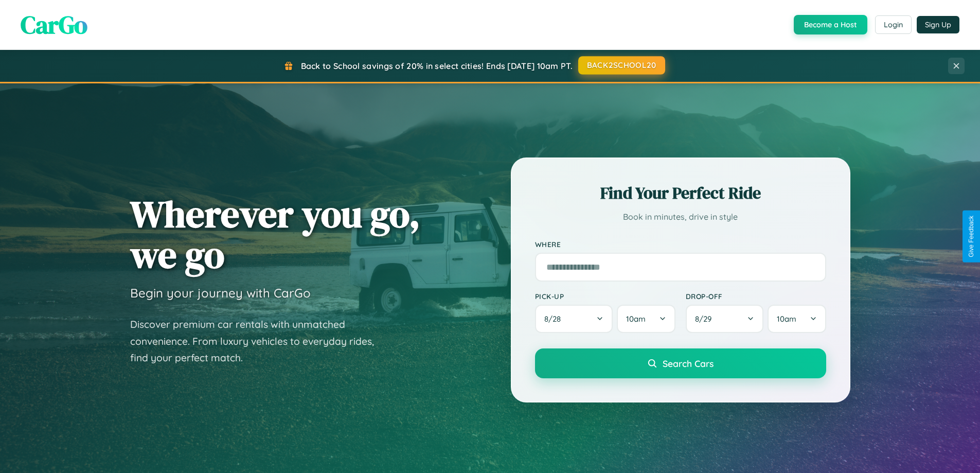 Image resolution: width=980 pixels, height=473 pixels. What do you see at coordinates (681, 244) in the screenshot?
I see `label: Where` at bounding box center [681, 244].